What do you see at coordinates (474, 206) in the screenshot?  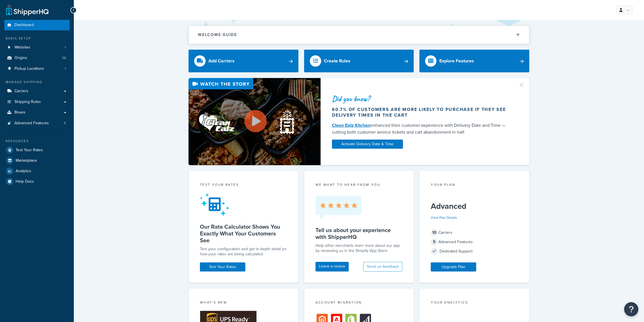 I see `h5: Advanced` at bounding box center [474, 206].